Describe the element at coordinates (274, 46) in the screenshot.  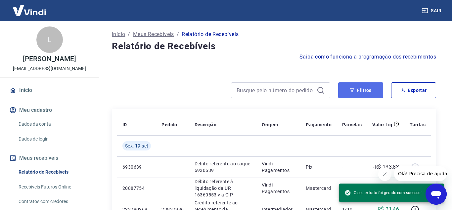
I see `h4: Relatório de Recebíveis` at that location.